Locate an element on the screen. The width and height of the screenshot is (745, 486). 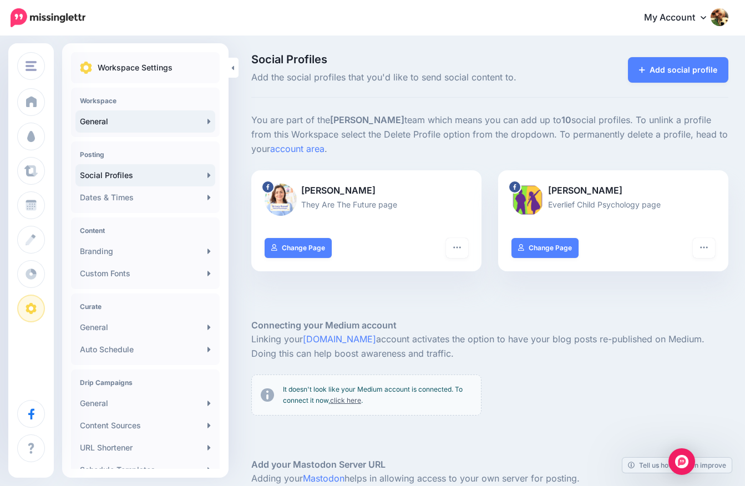
a: Branding is located at coordinates (145, 251).